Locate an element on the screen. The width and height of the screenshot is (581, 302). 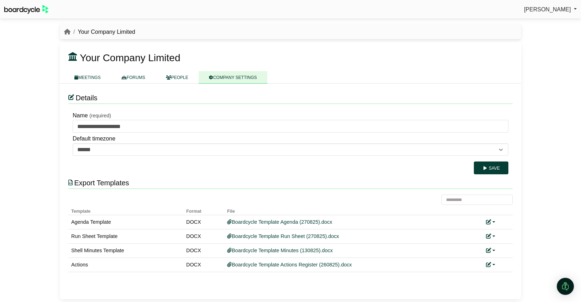
a: Boardcycle Template Actions Register (260825).docx is located at coordinates (289, 265).